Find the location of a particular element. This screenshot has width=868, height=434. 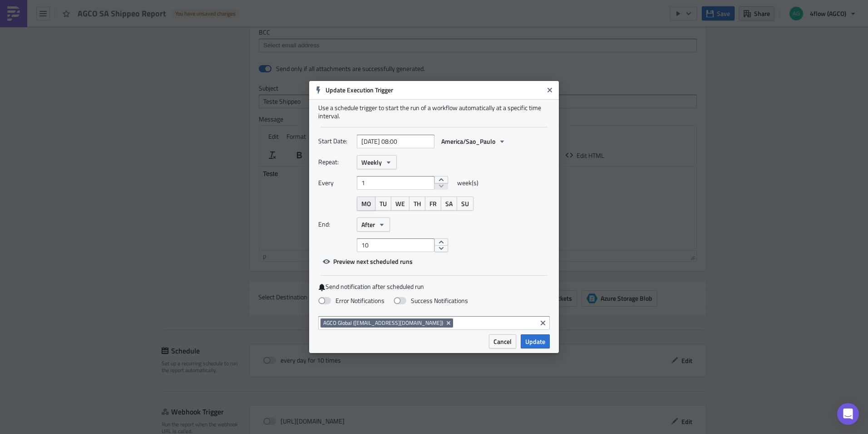

label: Every is located at coordinates (336, 182).